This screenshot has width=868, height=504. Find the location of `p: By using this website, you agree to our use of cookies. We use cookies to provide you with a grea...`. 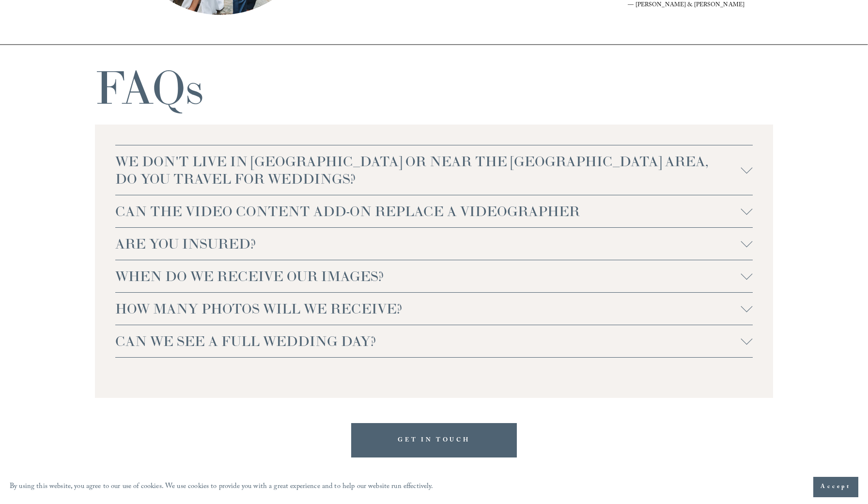

p: By using this website, you agree to our use of cookies. We use cookies to provide you with a grea... is located at coordinates (221, 487).